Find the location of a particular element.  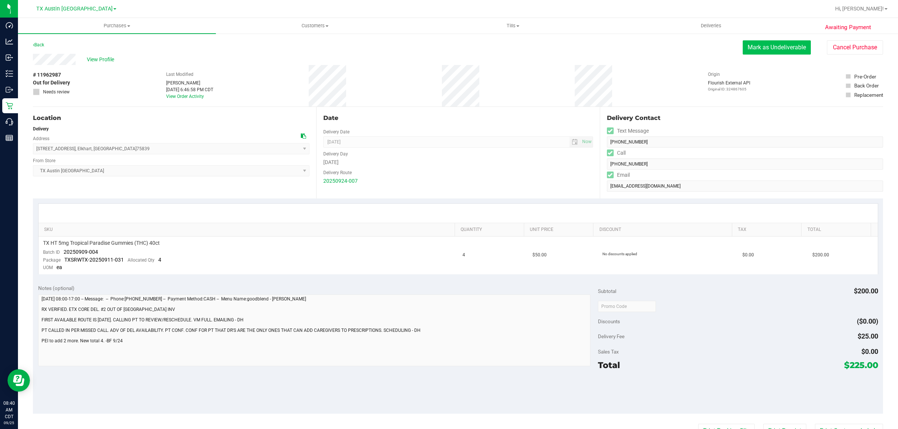

a: View Order Activity is located at coordinates (185, 96).